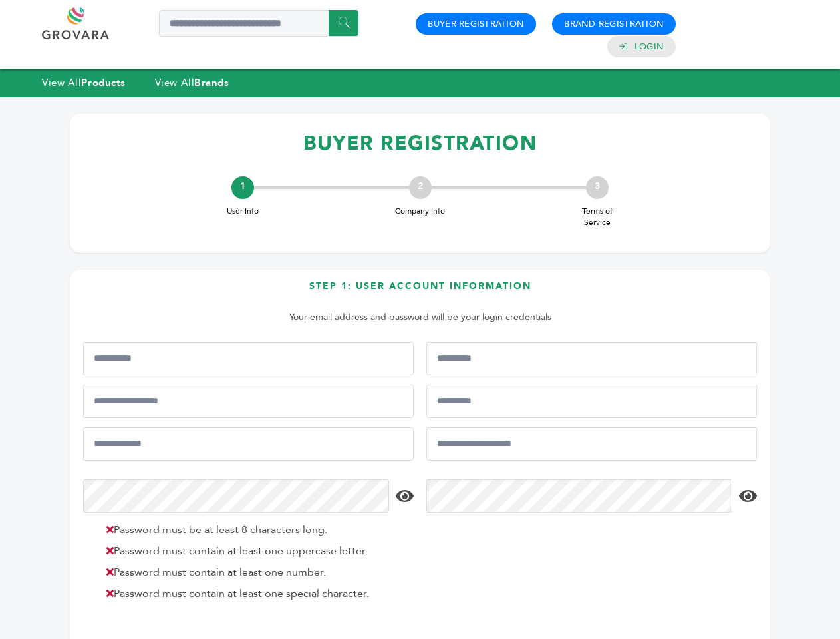 This screenshot has height=639, width=840. What do you see at coordinates (614, 24) in the screenshot?
I see `a: Brand Registration` at bounding box center [614, 24].